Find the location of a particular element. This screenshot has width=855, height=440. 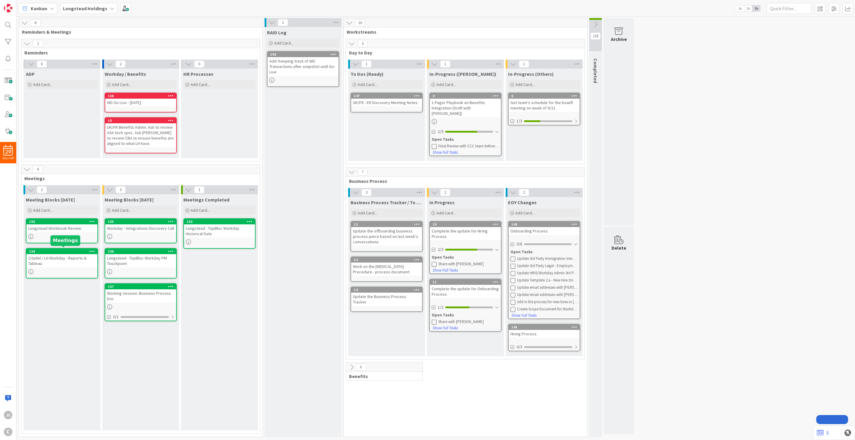

div: 12Update the offboarding business process piece based on last week's conversations is located at coordinates (387, 234).